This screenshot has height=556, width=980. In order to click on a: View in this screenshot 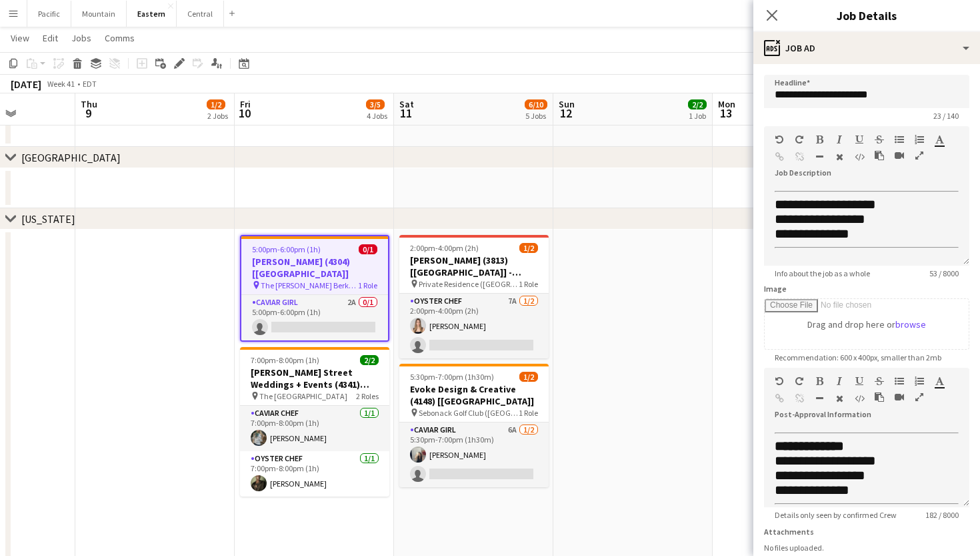, I will do `click(20, 38)`.